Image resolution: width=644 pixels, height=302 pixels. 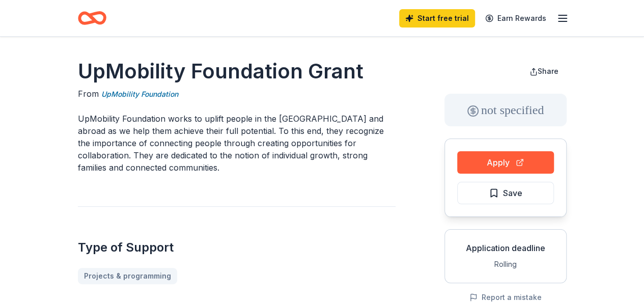 I want to click on button: Save, so click(x=506, y=193).